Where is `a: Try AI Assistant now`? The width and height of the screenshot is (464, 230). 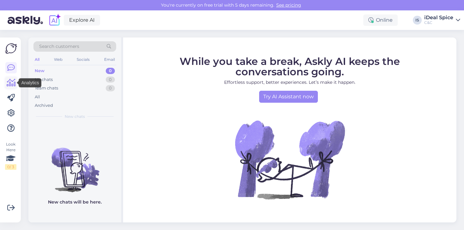 a: Try AI Assistant now is located at coordinates (288, 97).